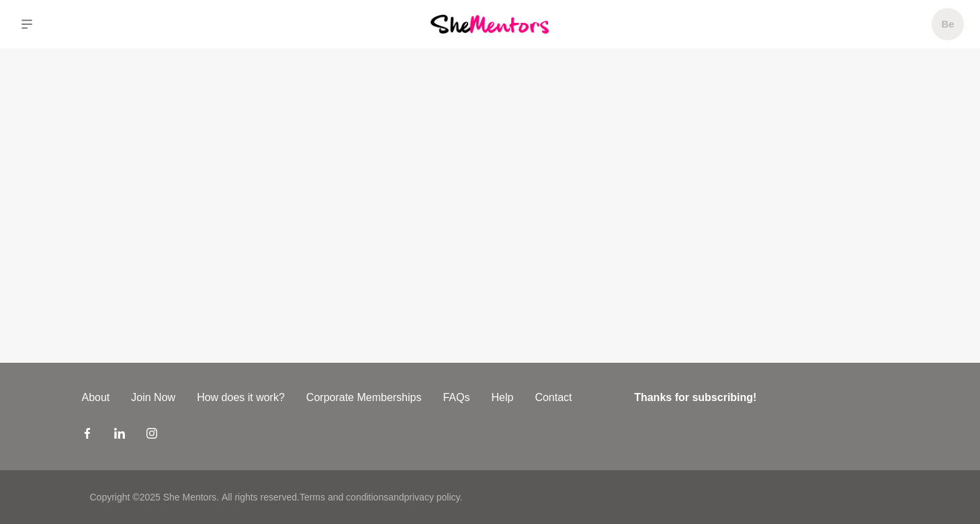 The width and height of the screenshot is (980, 524). What do you see at coordinates (456, 398) in the screenshot?
I see `a: FAQs` at bounding box center [456, 398].